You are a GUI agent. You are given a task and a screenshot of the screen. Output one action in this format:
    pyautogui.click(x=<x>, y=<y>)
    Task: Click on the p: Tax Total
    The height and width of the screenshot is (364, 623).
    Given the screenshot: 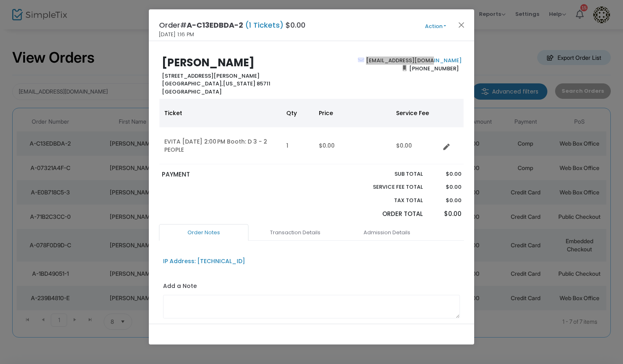 What is the action you would take?
    pyautogui.click(x=388, y=201)
    